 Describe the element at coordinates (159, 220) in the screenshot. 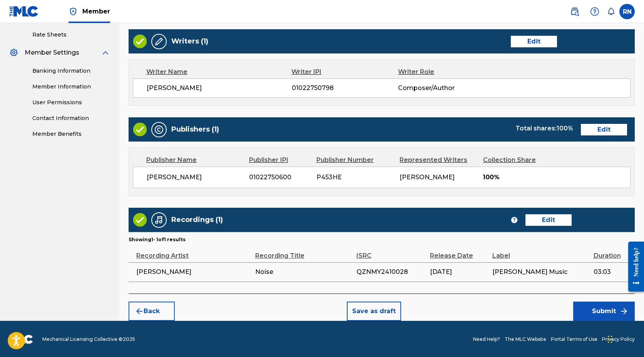

I see `img: Recordings` at that location.